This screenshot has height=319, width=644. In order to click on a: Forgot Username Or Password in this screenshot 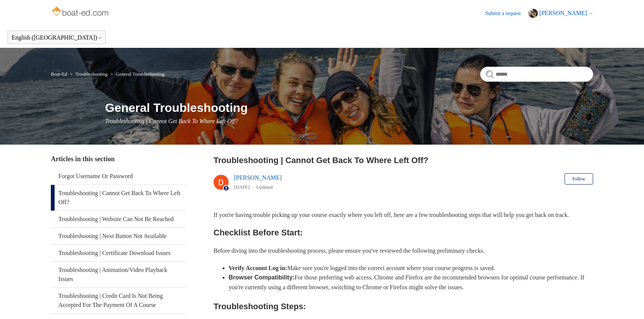, I will do `click(119, 176)`.